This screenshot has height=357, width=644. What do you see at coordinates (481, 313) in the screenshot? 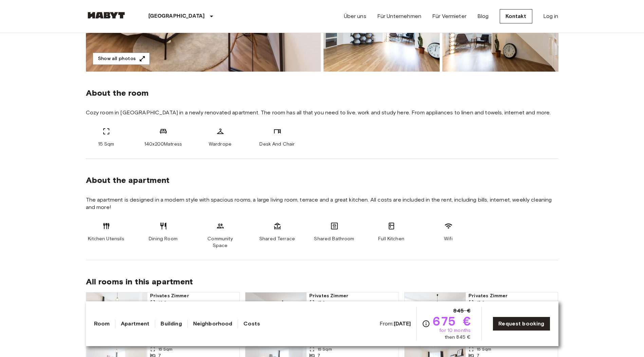
I see `a: Marketing picture of unit DE-01-018-001-07HPrevious imagePrevious imagePrivates Zimmer15 Sqm72nd ...` at bounding box center [481, 313].